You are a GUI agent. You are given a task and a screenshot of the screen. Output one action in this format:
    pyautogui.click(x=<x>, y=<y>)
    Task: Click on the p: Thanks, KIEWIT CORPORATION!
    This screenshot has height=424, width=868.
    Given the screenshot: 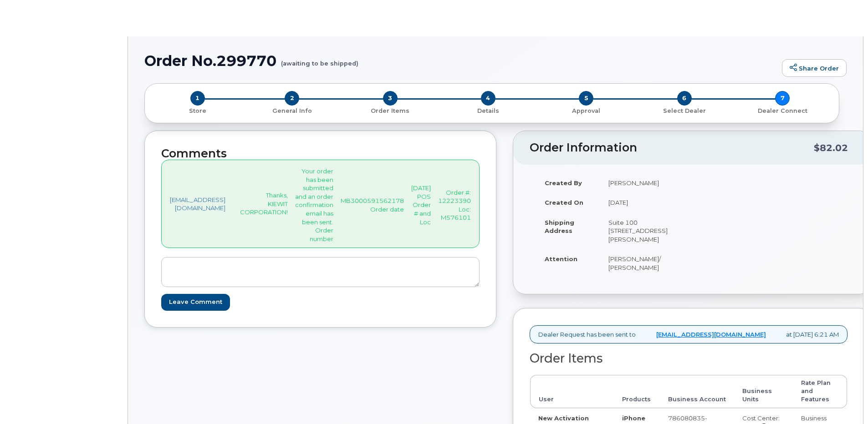 What is the action you would take?
    pyautogui.click(x=264, y=204)
    